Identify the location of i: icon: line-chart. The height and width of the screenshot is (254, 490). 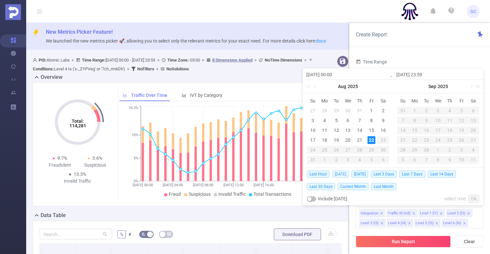
(125, 95).